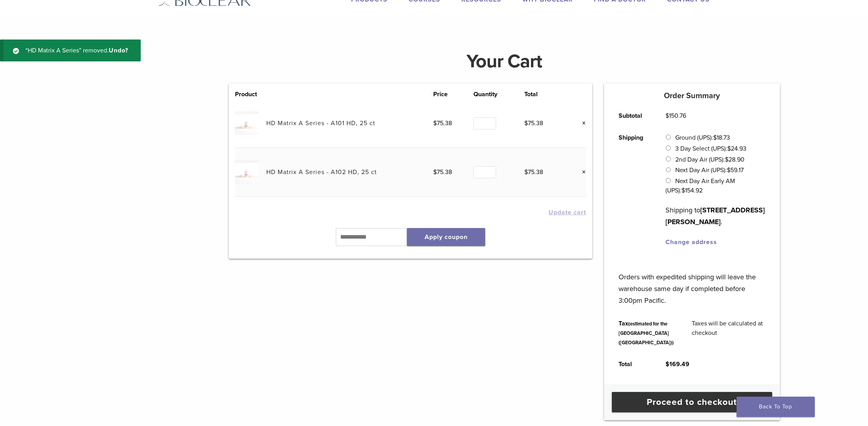  I want to click on p: Orders with expedited shipping will leave the warehouse same day if completed before 3:00pm Pacific., so click(693, 282).